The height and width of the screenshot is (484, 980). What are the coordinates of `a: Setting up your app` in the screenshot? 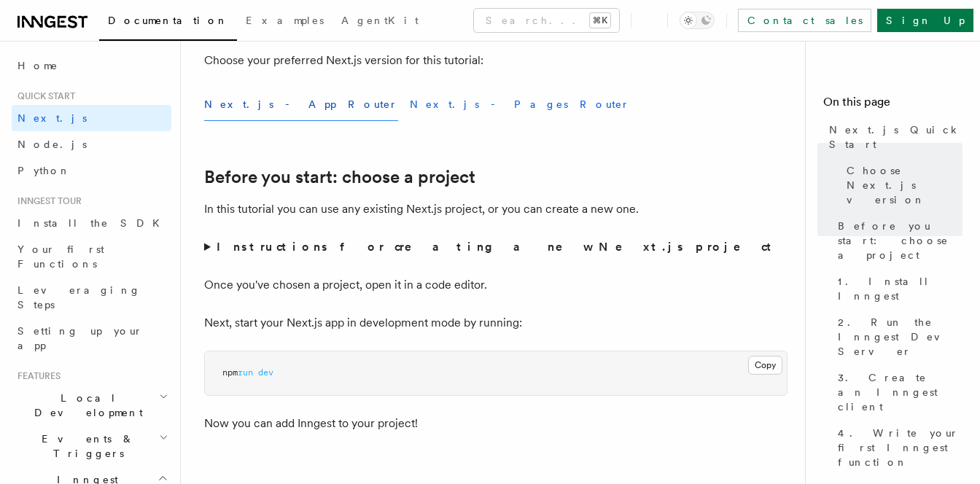 It's located at (91, 339).